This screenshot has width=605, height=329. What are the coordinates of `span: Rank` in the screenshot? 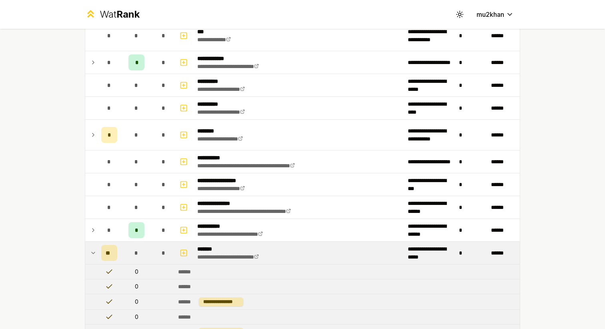 It's located at (128, 14).